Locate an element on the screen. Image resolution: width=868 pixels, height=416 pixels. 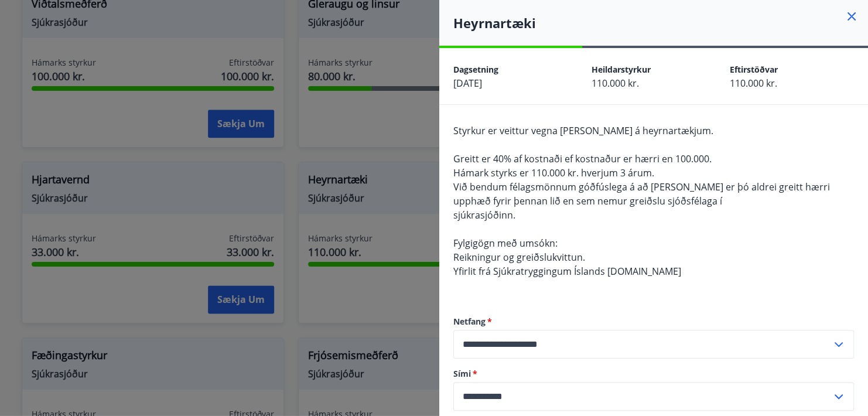
label: Netfang is located at coordinates (653, 322).